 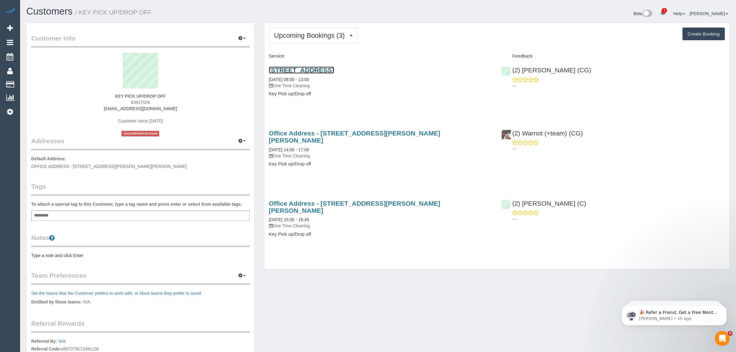 I want to click on a: Set the teams that the Customer prefers to work with, or block teams they prefer to avoid, so click(x=116, y=293).